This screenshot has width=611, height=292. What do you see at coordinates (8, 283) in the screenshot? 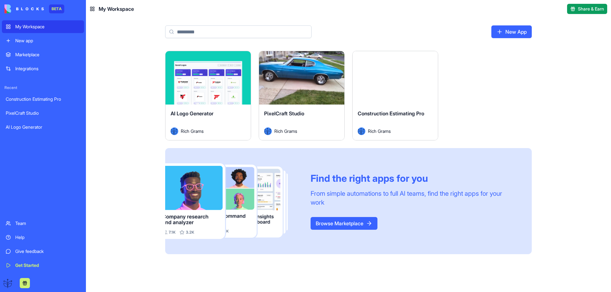
I see `img: ACg8ocJXc4biGNmL-6_84M9niqKohncbsBQNEji79DO8k46BE60Re2nP=s96-c` at bounding box center [8, 283].